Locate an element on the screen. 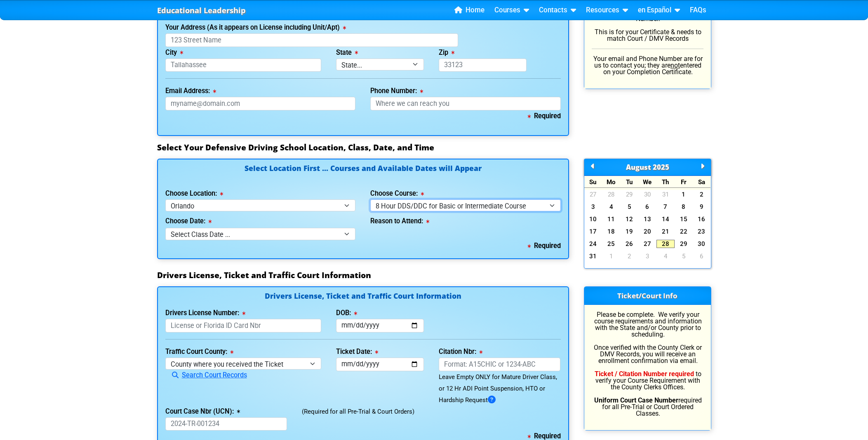 The width and height of the screenshot is (868, 440). div: Th is located at coordinates (665, 181).